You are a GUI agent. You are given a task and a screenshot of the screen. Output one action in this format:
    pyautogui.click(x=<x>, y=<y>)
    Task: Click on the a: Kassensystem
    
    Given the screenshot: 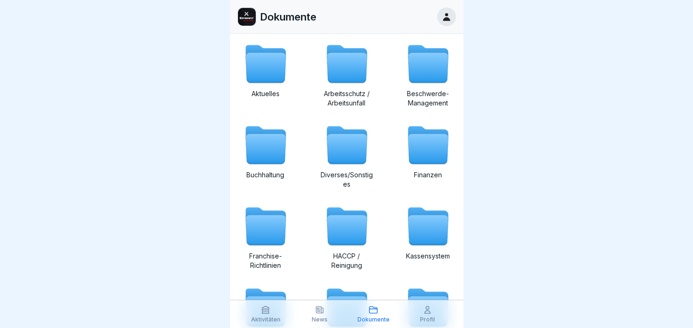 What is the action you would take?
    pyautogui.click(x=428, y=237)
    